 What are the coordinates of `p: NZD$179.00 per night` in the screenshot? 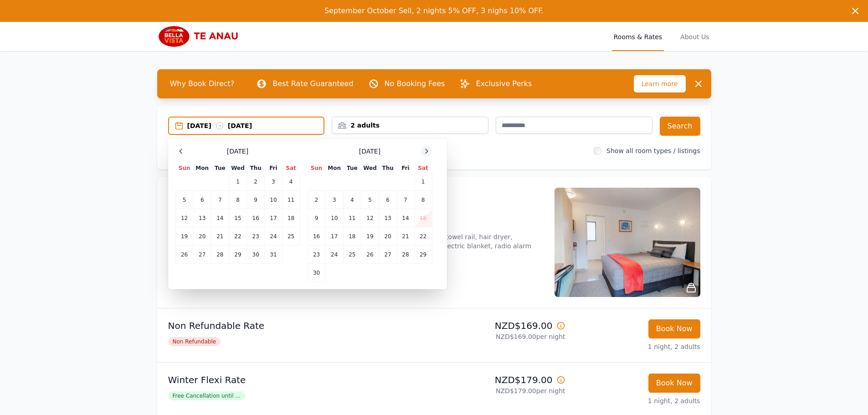 It's located at (502, 391).